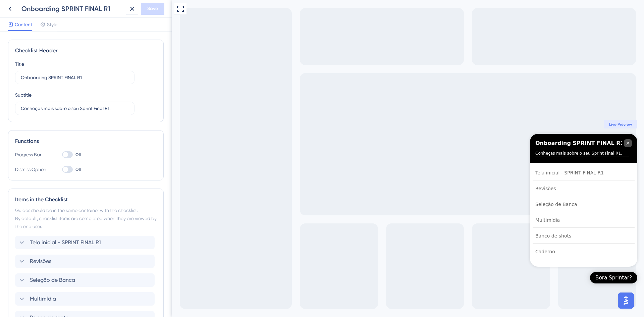  I want to click on div: UG diz…, so click(67, 112).